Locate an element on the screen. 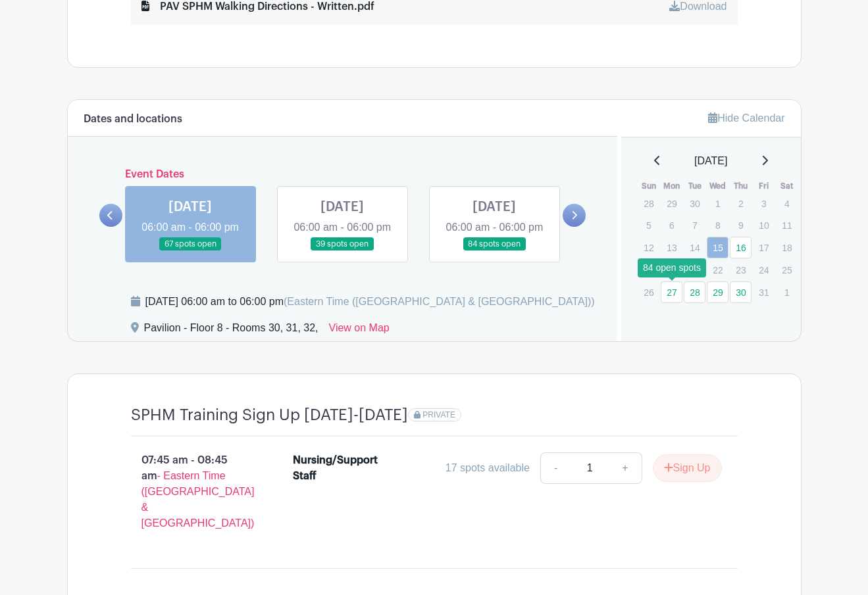 Image resolution: width=868 pixels, height=595 pixels. p: 25 is located at coordinates (786, 270).